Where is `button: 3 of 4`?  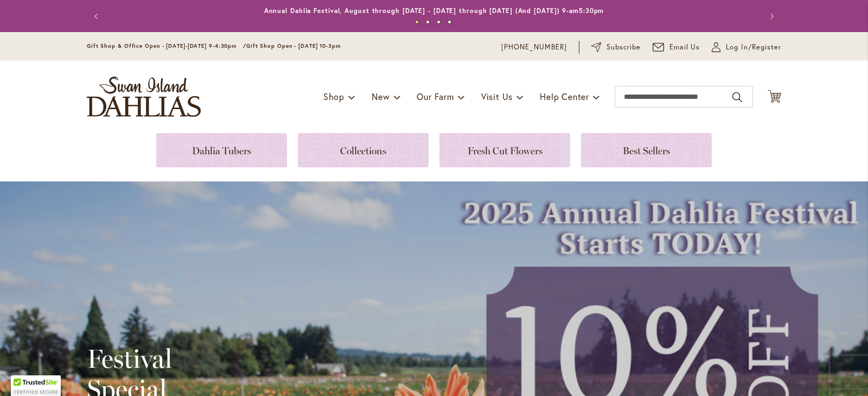 button: 3 of 4 is located at coordinates (438, 22).